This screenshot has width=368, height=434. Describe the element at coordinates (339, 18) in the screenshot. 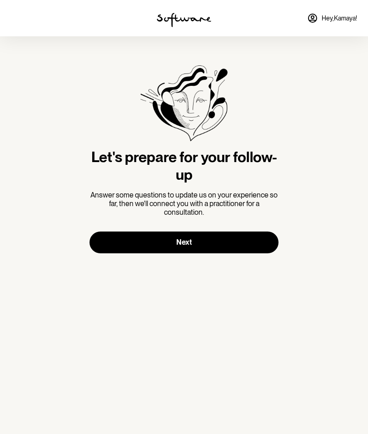

I see `span: Hey, Kamaya !` at that location.